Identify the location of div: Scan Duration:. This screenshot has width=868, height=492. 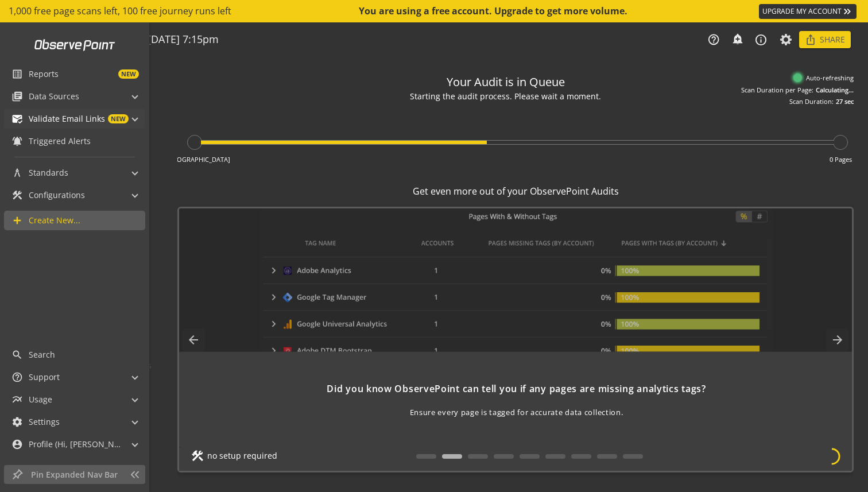
(812, 102).